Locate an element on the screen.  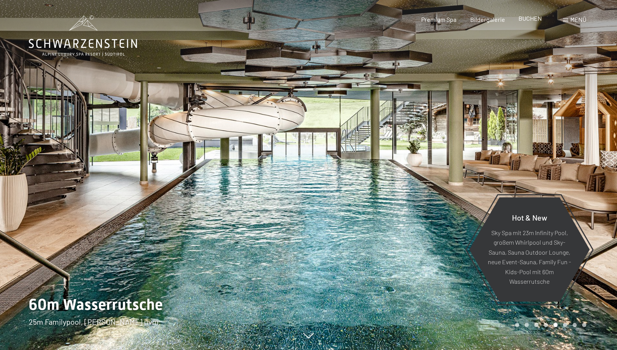
div: Carousel Page 4 is located at coordinates (545, 325).